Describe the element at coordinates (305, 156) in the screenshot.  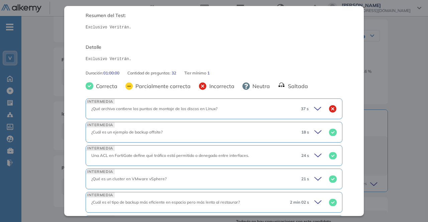
I see `span: 24 s` at that location.